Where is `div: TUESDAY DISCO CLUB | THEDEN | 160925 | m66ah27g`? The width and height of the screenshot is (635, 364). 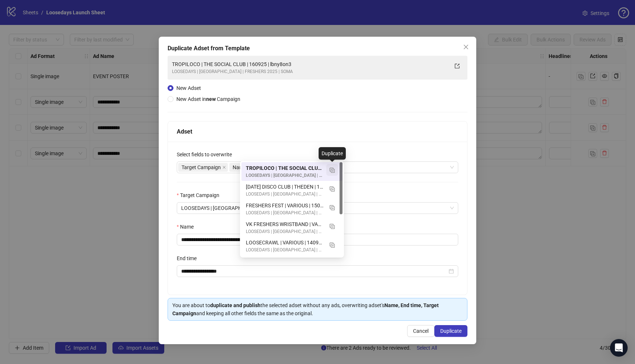
div: TUESDAY DISCO CLUB | THEDEN | 160925 | m66ah27g is located at coordinates (292, 190).